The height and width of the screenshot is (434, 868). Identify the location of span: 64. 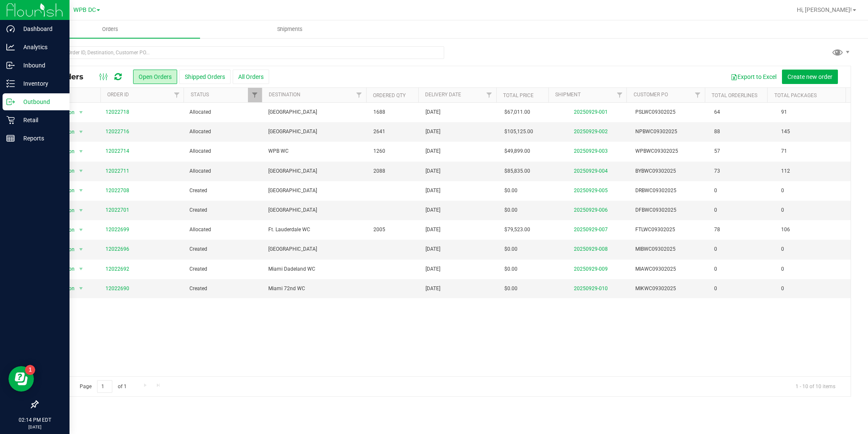
(718, 112).